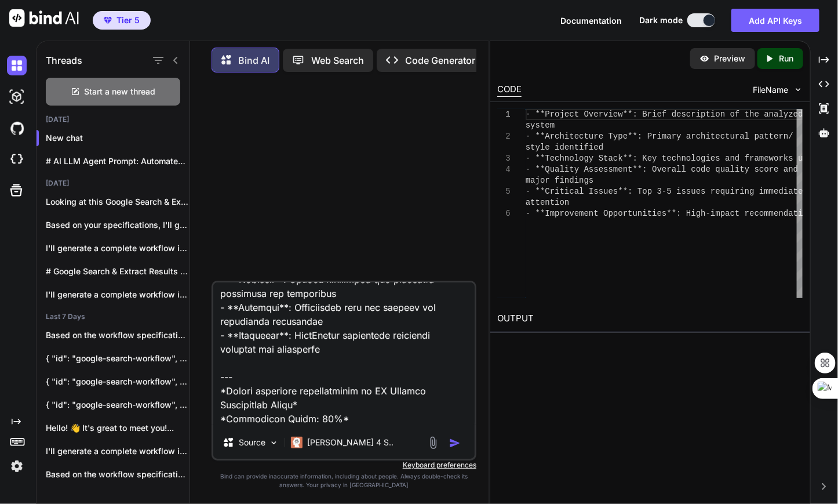  What do you see at coordinates (17, 96) in the screenshot?
I see `img: darkAi-studio` at bounding box center [17, 96].